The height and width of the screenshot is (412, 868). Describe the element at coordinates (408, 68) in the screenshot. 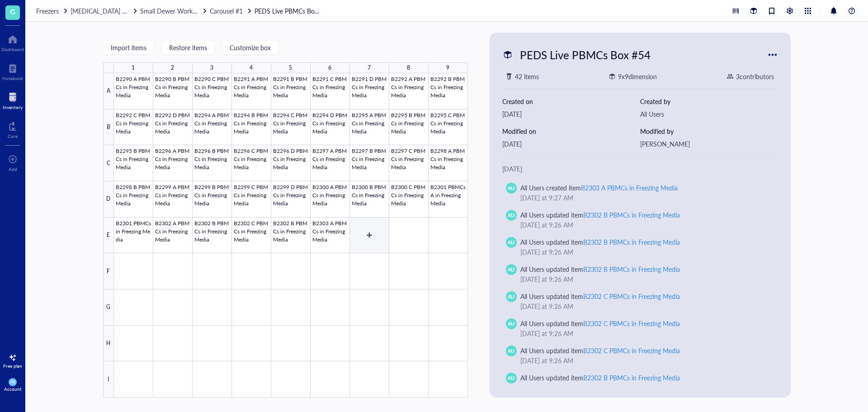

I see `div: 8` at that location.